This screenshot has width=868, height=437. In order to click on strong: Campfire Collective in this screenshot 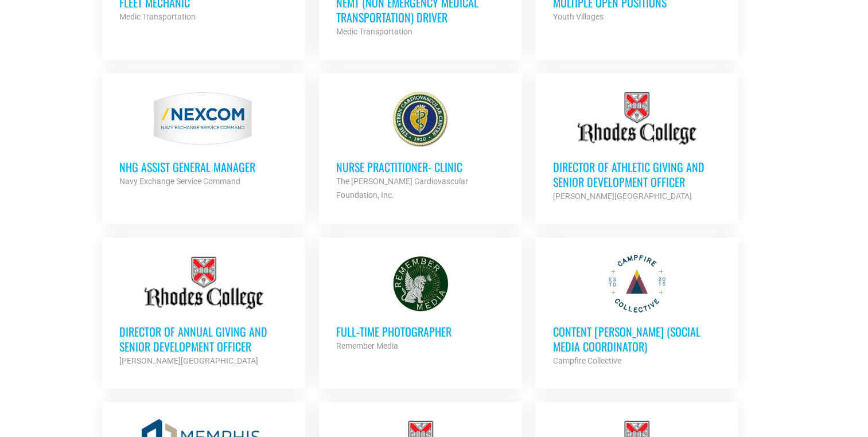, I will do `click(586, 361)`.